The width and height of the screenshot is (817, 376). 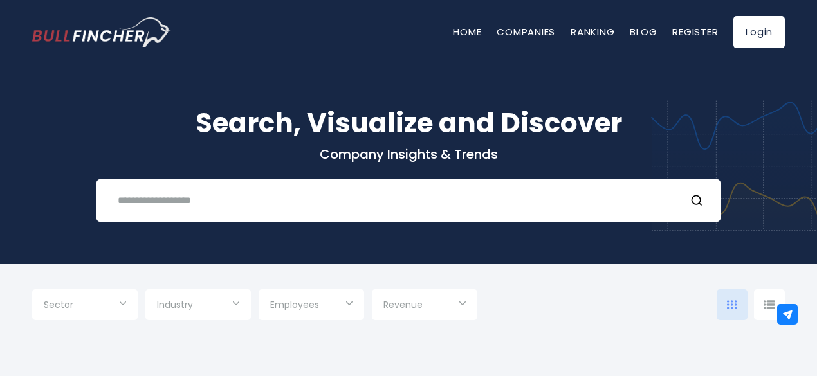 I want to click on a: Blog, so click(x=643, y=32).